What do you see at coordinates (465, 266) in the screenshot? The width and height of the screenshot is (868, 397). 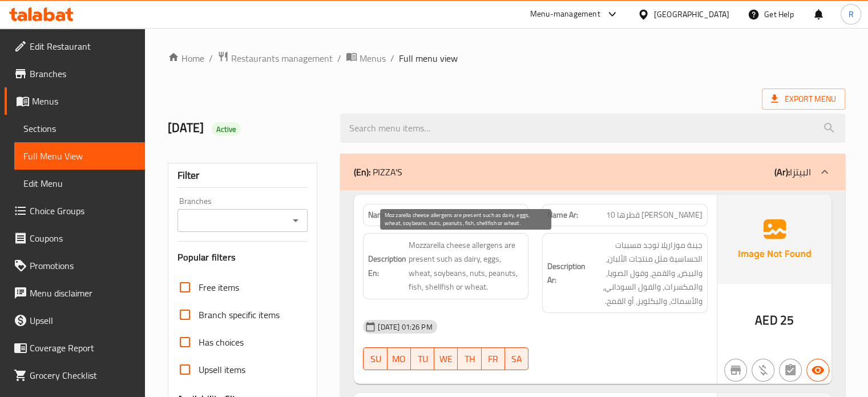 I see `span: Mozzarella cheese allergens are present such as dairy, eggs, wheat, soybeans, nuts, peanuts, fish...` at bounding box center [465, 266].